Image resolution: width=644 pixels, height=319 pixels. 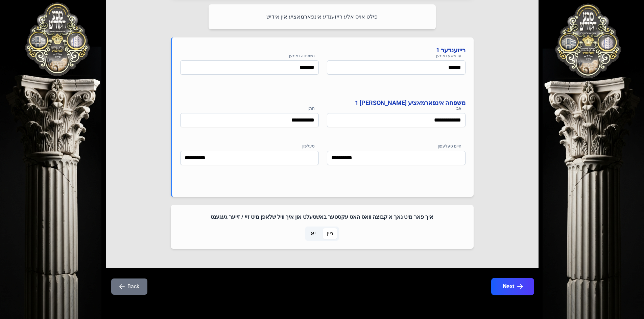 I want to click on h4: איך פאר מיט נאך א קבוצה וואס האט עקסטער באשטעלט און איך וויל שלאפן מיט זיי / זייער געגענט, so click(x=322, y=217).